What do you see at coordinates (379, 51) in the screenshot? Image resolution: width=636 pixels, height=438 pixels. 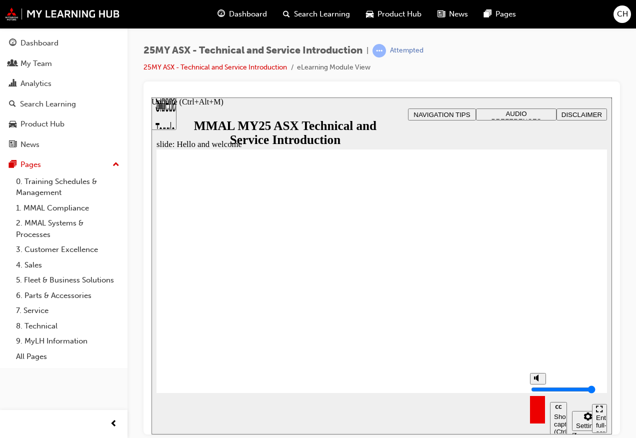 I see `span: learningRecordVerb_ATTEMPT-icon` at bounding box center [379, 51].